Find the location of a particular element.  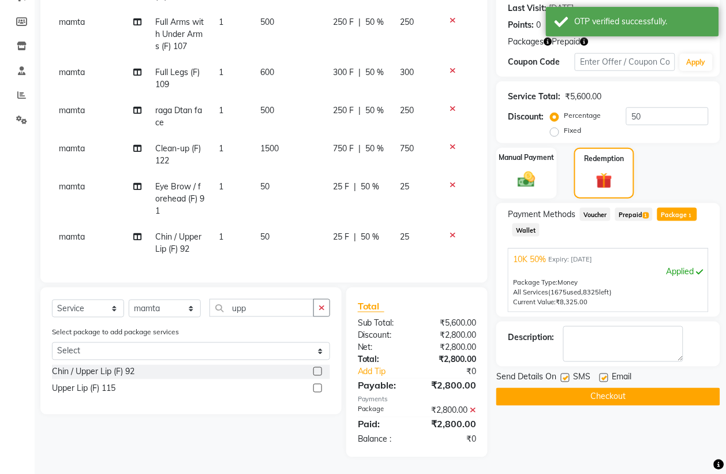

div: ₹0 is located at coordinates (457, 372).